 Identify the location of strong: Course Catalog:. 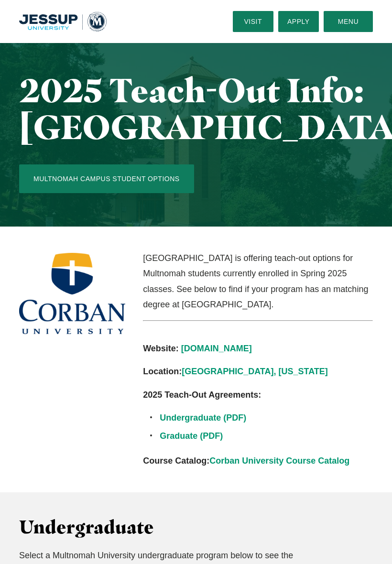
(176, 461).